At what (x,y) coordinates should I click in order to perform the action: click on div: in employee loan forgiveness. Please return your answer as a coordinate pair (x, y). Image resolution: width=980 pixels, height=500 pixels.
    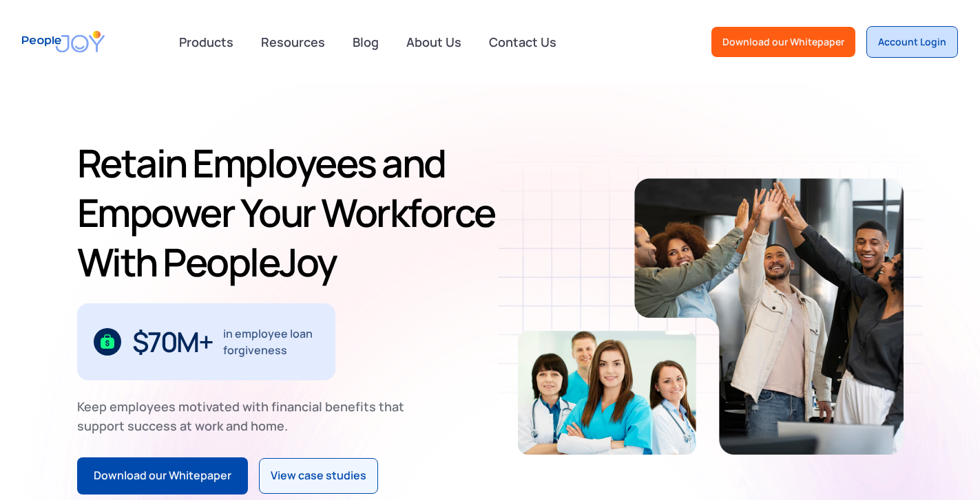
    Looking at the image, I should click on (270, 342).